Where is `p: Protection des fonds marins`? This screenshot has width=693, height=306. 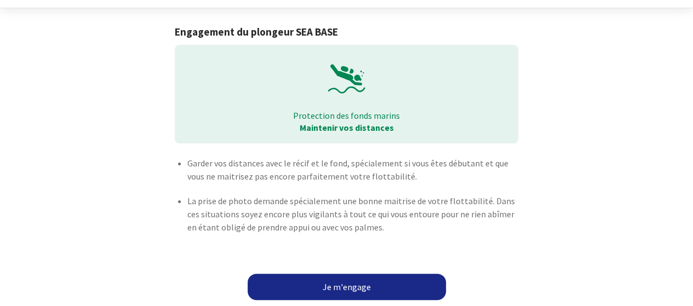
p: Protection des fonds marins is located at coordinates (346, 116).